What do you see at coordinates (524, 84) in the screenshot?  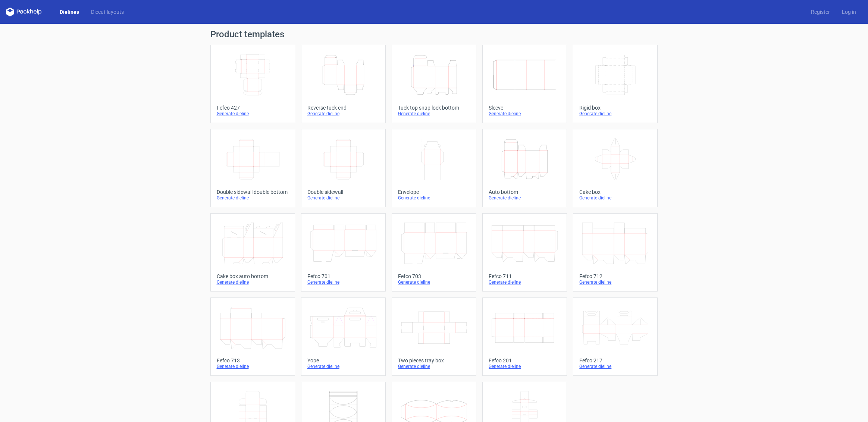 I see `a: SleeveGenerate dieline` at bounding box center [524, 84].